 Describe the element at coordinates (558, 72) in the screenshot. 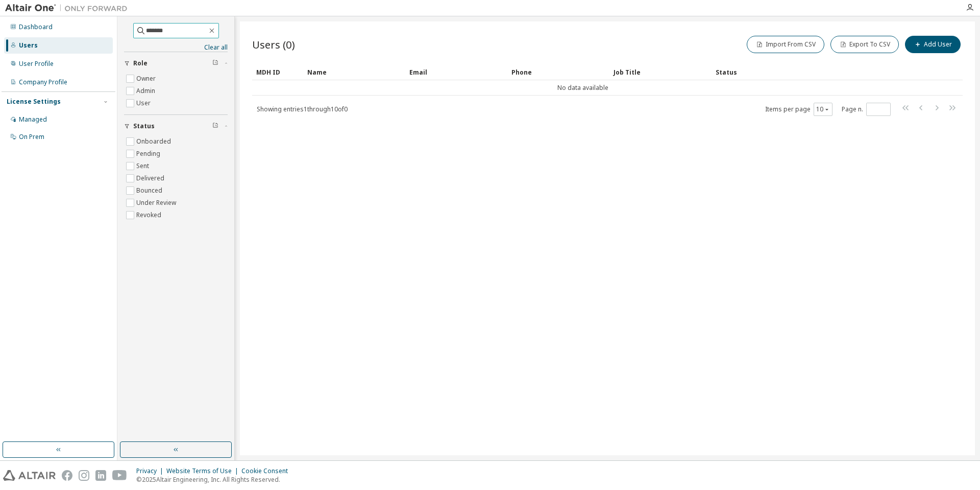

I see `div: Phone` at that location.